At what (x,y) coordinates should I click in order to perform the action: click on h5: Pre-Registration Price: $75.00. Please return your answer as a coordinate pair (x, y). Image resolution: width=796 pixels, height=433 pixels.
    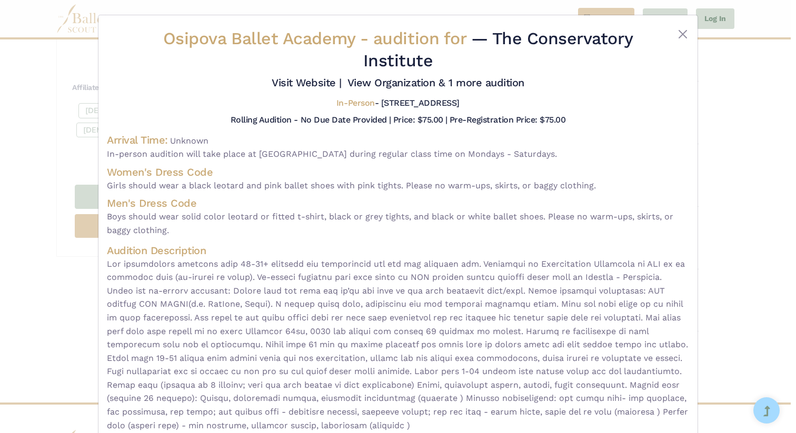
    Looking at the image, I should click on (507, 119).